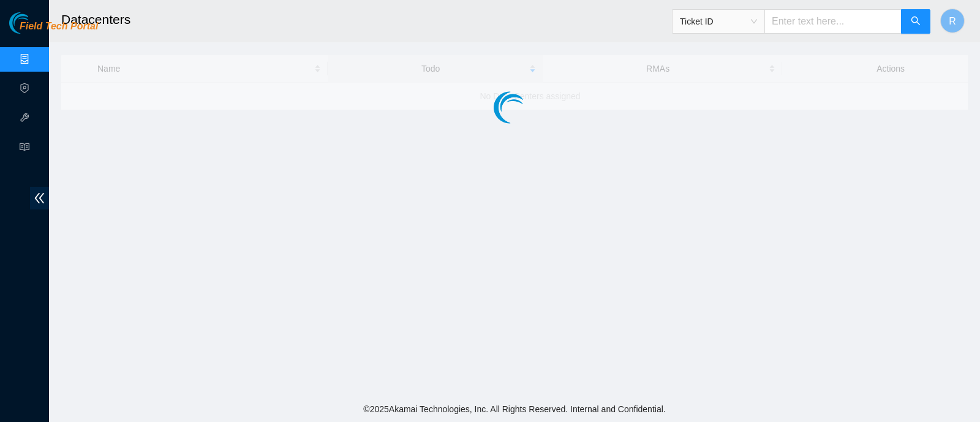 The image size is (980, 422). What do you see at coordinates (39, 198) in the screenshot?
I see `span: double-left` at bounding box center [39, 198].